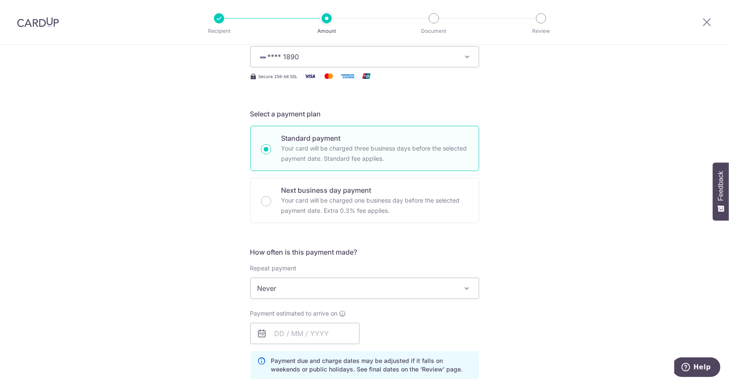  Describe the element at coordinates (278, 76) in the screenshot. I see `span: Secure 256-bit SSL` at that location.